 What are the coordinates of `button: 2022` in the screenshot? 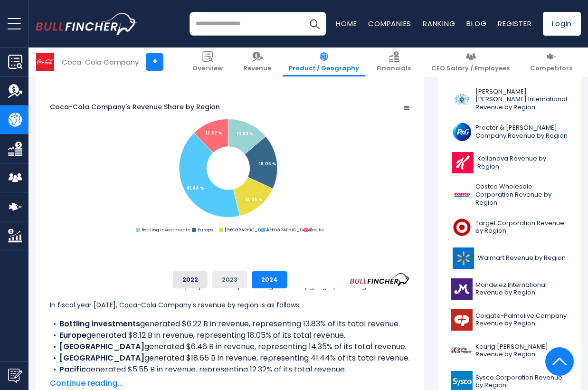 It's located at (190, 280).